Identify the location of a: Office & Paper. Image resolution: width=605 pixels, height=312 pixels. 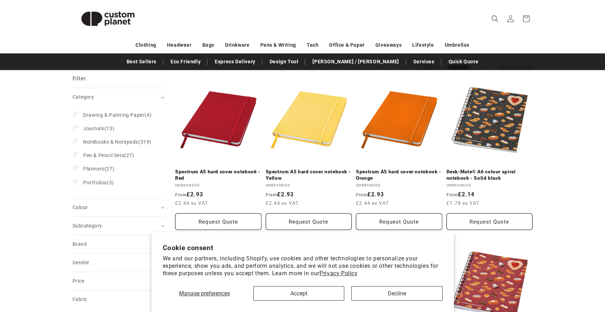
(347, 45).